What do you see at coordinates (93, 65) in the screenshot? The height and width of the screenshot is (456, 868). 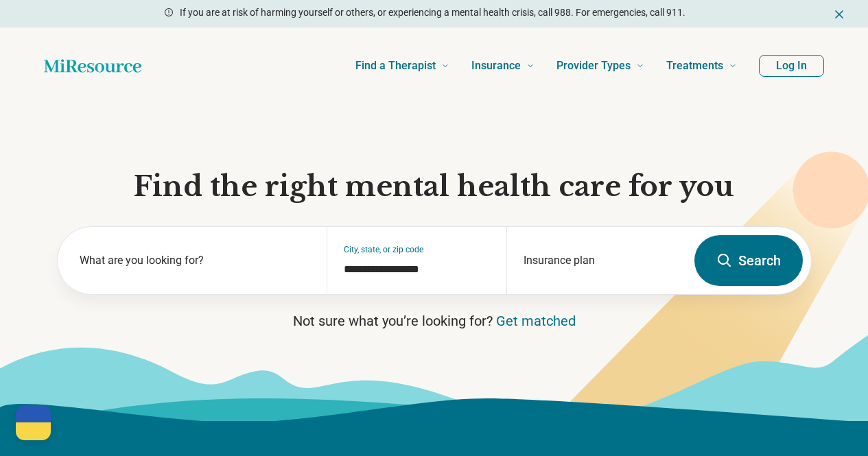 I see `a: Home page` at bounding box center [93, 65].